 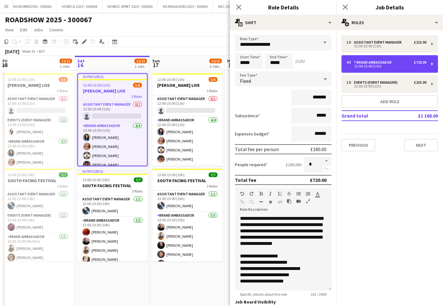 What do you see at coordinates (112, 215) in the screenshot?
I see `div: In progress13:00-23:00 (10h)7/7SOUTH FACING FESTIVAL3 RolesAssistant Event Manager1/113:00-23:00 ...` at bounding box center [112, 215].